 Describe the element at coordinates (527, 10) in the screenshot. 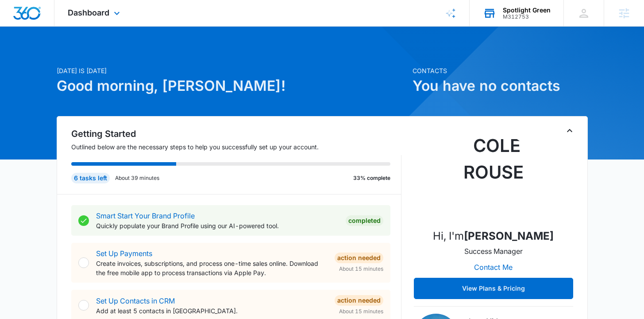

I see `div: account name` at that location.